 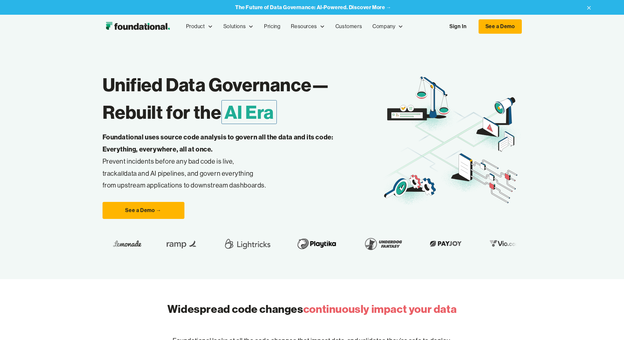 What do you see at coordinates (349, 27) in the screenshot?
I see `a: Customers` at bounding box center [349, 27].